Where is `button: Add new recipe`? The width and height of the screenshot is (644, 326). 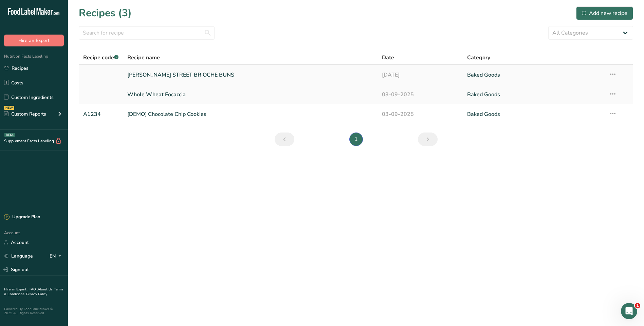 button: Add new recipe is located at coordinates (605, 13).